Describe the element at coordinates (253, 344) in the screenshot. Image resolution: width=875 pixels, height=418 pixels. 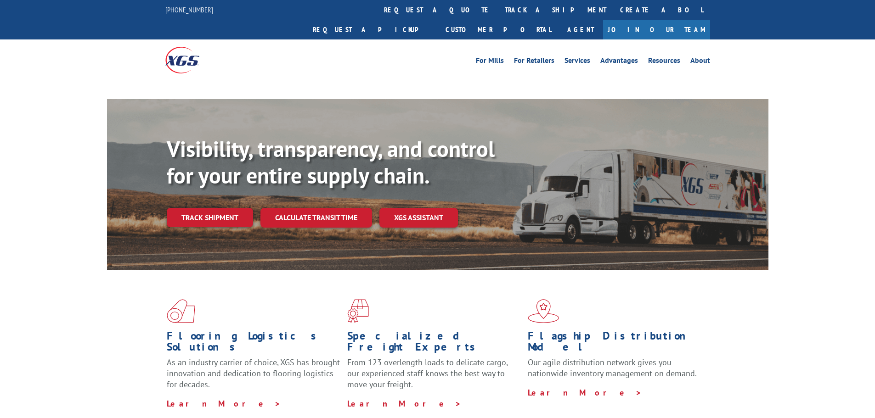
I see `h1: Flooring Logistics Solutions` at that location.